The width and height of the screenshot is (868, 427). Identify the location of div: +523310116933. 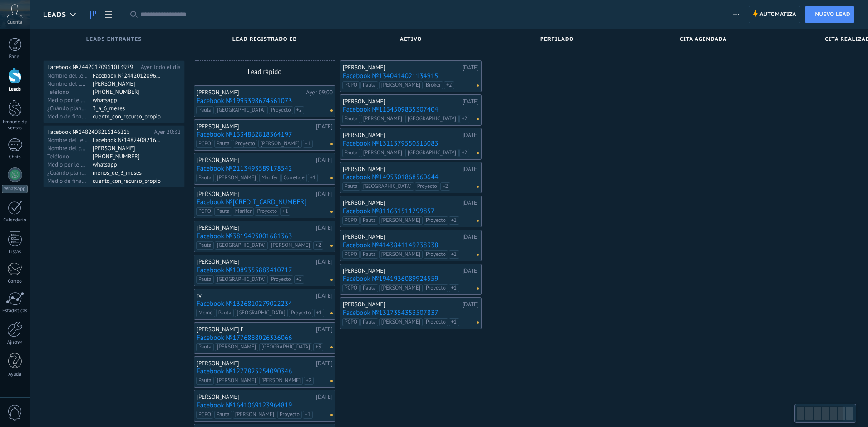
(127, 156).